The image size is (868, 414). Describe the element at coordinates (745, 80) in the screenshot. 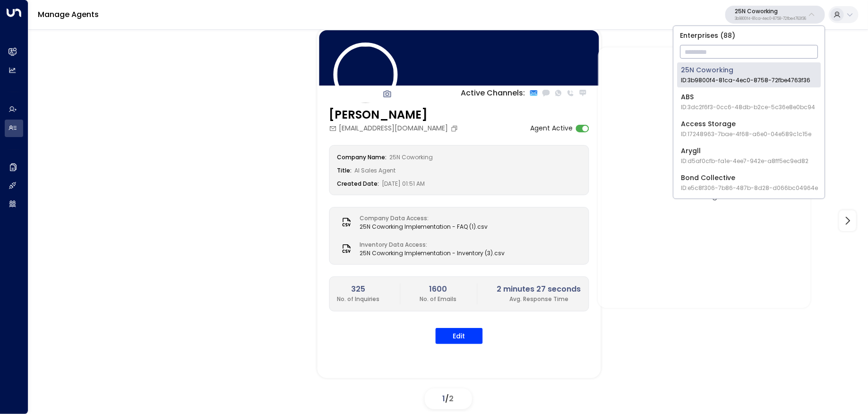

I see `span: ID: 3b9800f4-81ca-4ec0-8758-72fbe4763f36` at that location.